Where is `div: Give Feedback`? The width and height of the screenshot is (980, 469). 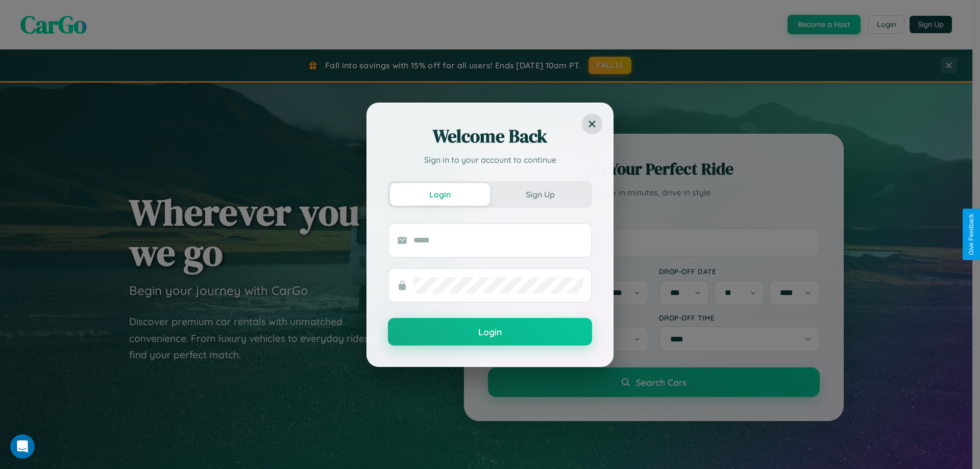
div: Give Feedback is located at coordinates (971, 234).